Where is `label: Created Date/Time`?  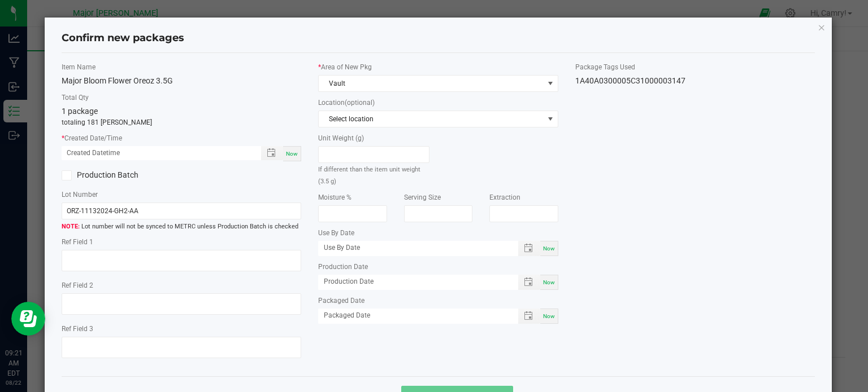
label: Created Date/Time is located at coordinates (182, 138).